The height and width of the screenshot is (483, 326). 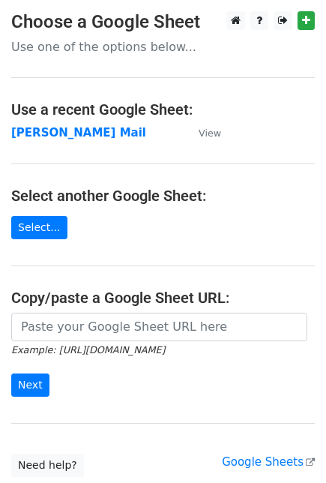 What do you see at coordinates (30, 385) in the screenshot?
I see `input: Next` at bounding box center [30, 385].